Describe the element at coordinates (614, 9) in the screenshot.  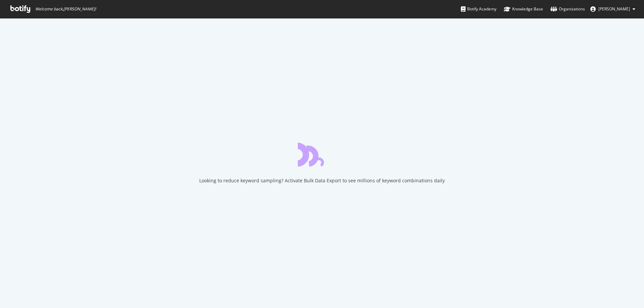
I see `span: Ibrahim M` at that location.